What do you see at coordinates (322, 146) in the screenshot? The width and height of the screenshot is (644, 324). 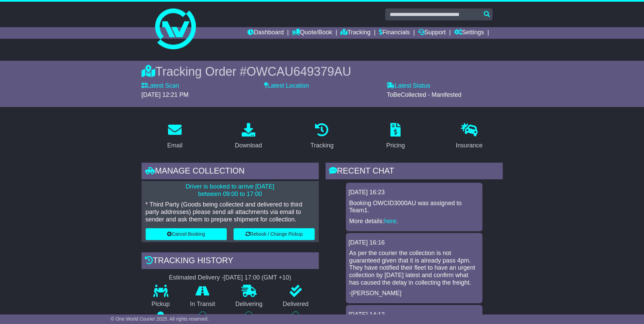 I see `div: Tracking` at bounding box center [322, 146].